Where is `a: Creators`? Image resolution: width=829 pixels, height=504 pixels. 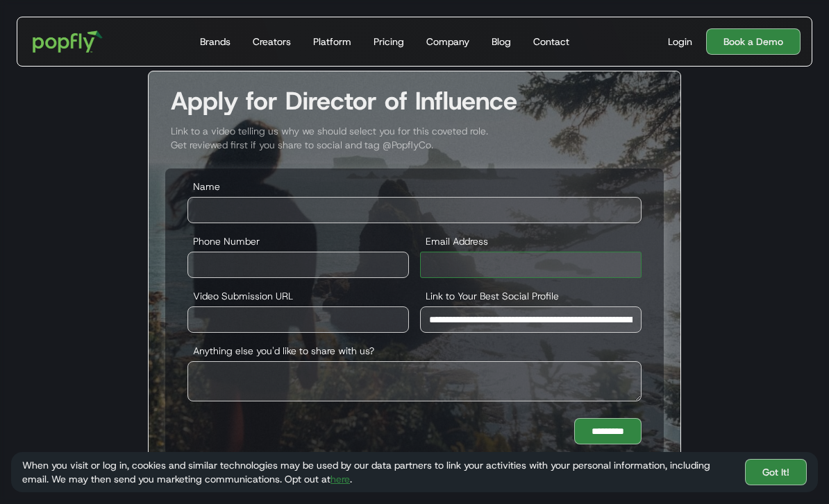
a: Creators is located at coordinates (271, 41).